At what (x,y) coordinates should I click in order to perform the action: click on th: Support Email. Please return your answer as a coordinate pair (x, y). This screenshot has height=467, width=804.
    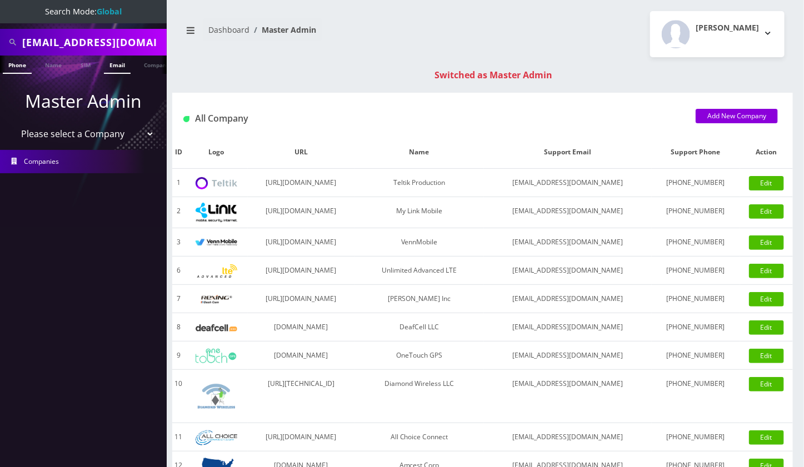
    Looking at the image, I should click on (567, 152).